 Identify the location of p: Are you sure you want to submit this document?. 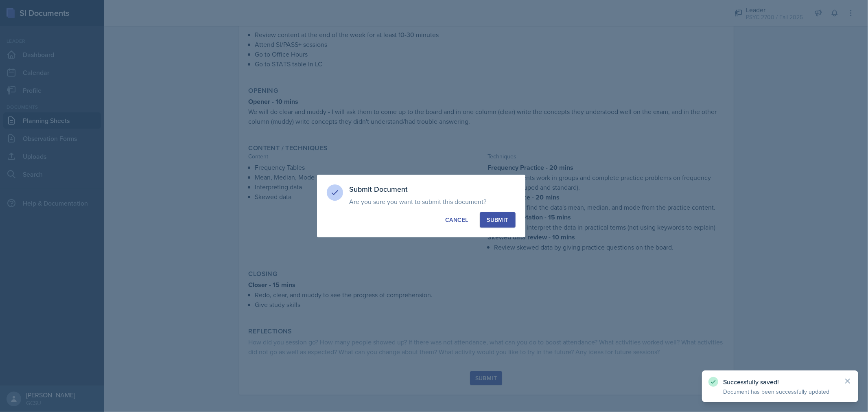
(433, 201).